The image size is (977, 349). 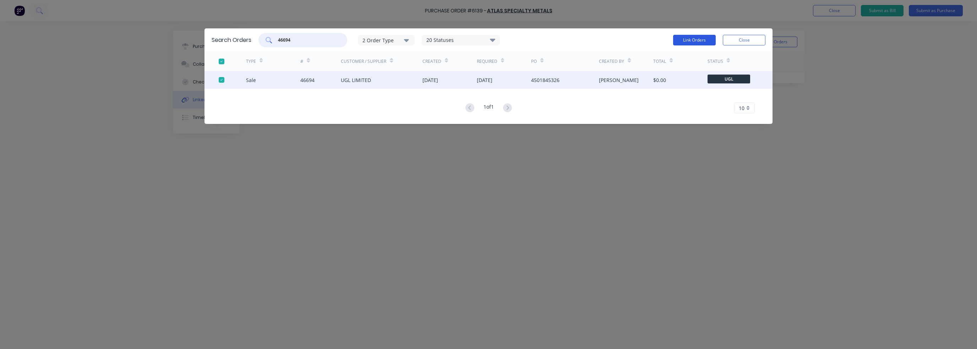 What do you see at coordinates (461, 40) in the screenshot?
I see `div: 20 Statuses` at bounding box center [461, 40].